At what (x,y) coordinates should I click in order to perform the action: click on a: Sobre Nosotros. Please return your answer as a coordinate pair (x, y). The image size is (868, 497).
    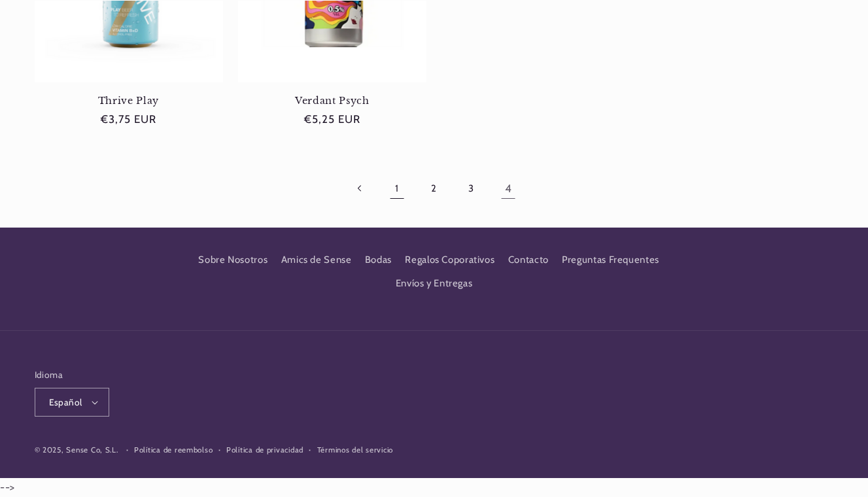
    Looking at the image, I should click on (233, 262).